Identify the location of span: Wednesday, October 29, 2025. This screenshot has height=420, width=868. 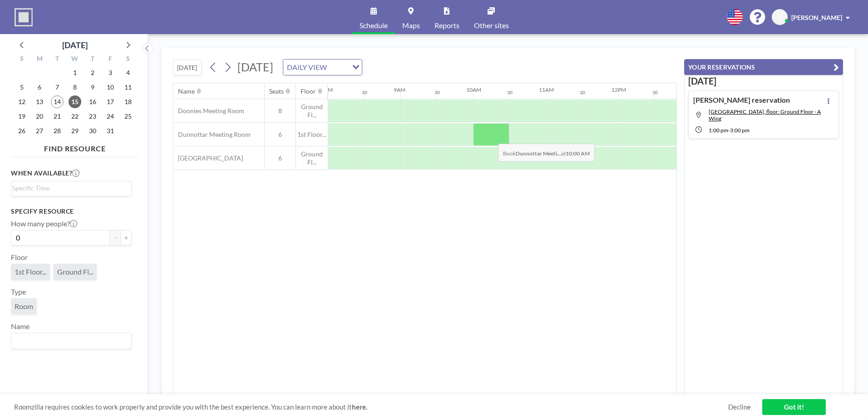
(75, 131).